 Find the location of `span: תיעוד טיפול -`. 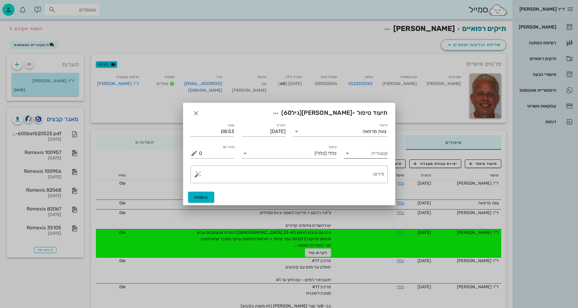

span: תיעוד טיפול - is located at coordinates (329, 113).